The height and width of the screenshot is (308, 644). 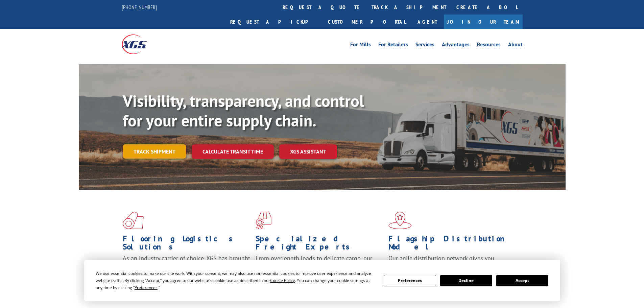 What do you see at coordinates (489, 46) in the screenshot?
I see `a: Resources` at bounding box center [489, 46].